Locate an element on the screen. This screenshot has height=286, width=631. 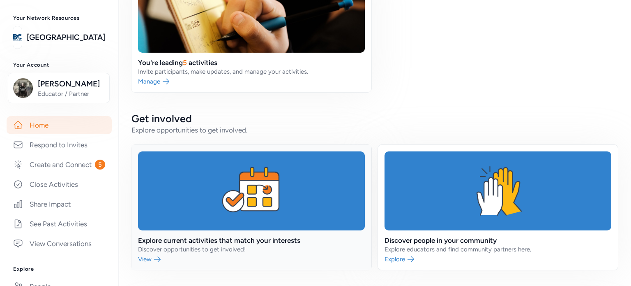
h3: Your Account is located at coordinates (59, 65).